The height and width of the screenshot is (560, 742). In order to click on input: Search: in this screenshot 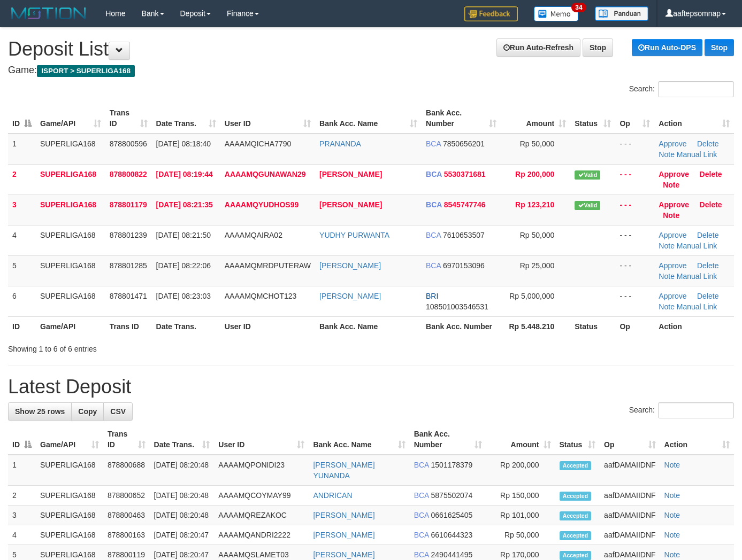, I will do `click(696, 89)`.